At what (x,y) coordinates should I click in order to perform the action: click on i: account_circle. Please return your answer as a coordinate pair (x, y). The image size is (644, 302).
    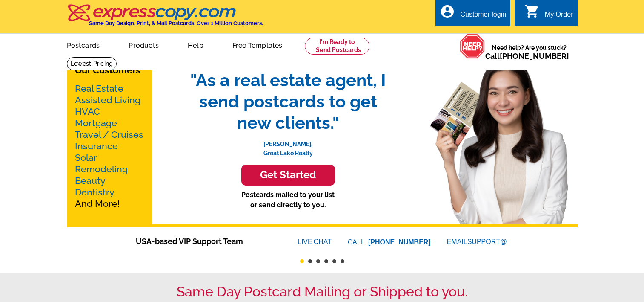
    Looking at the image, I should click on (447, 12).